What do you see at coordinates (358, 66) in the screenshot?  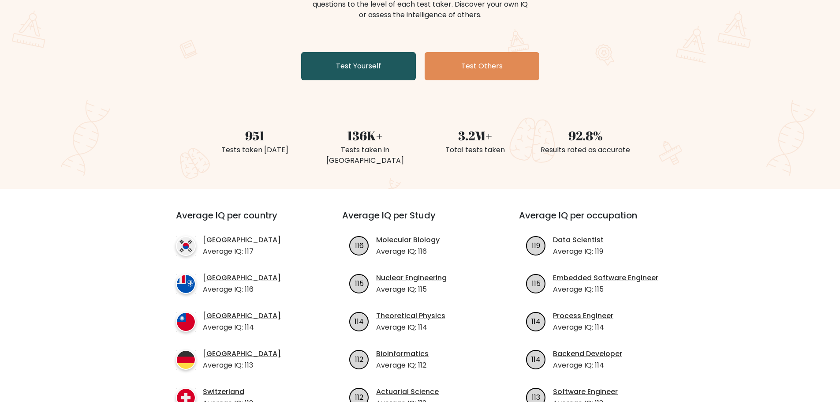 I see `a: Test Yourself` at bounding box center [358, 66].